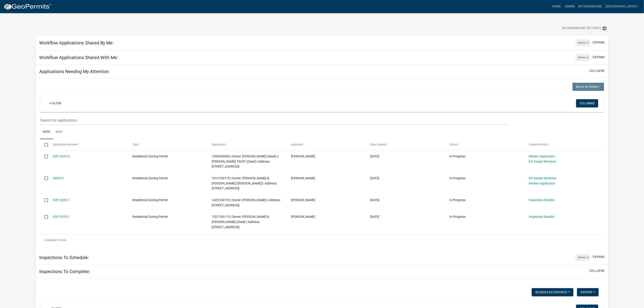  Describe the element at coordinates (245, 162) in the screenshot. I see `span: 1308200400 | Owner: OSTERHOUT, MARILYN M TRUSTEE (Deed) || OSTERHOUT, MARILYN M TRUST (Deed) | Ad...` at that location.